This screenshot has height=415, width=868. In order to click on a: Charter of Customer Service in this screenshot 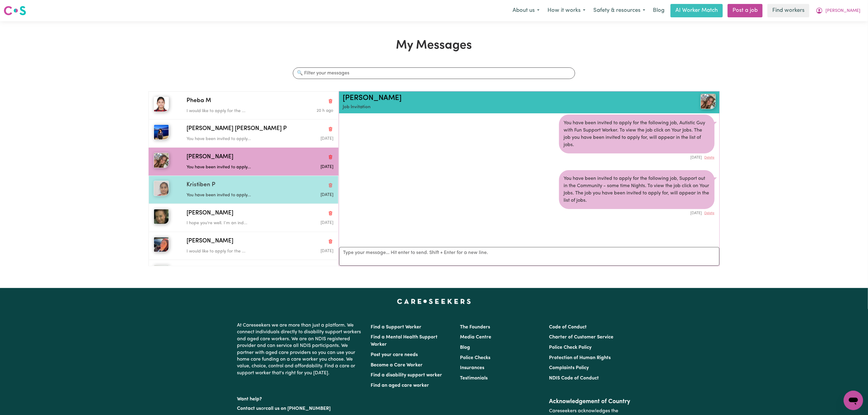, I will do `click(581, 338)`.